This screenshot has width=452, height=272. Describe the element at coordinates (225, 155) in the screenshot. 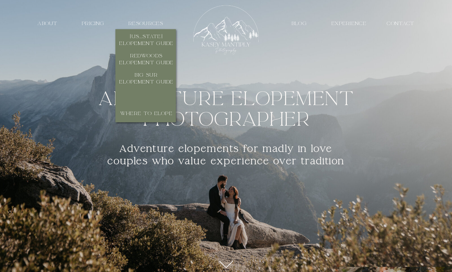

I see `b: Adventure elopements for madly in love couples who value experience over tradition` at that location.